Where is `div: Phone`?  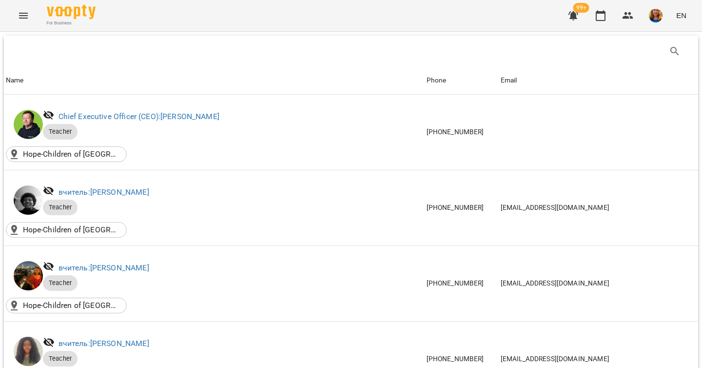
div: Phone is located at coordinates (436, 80).